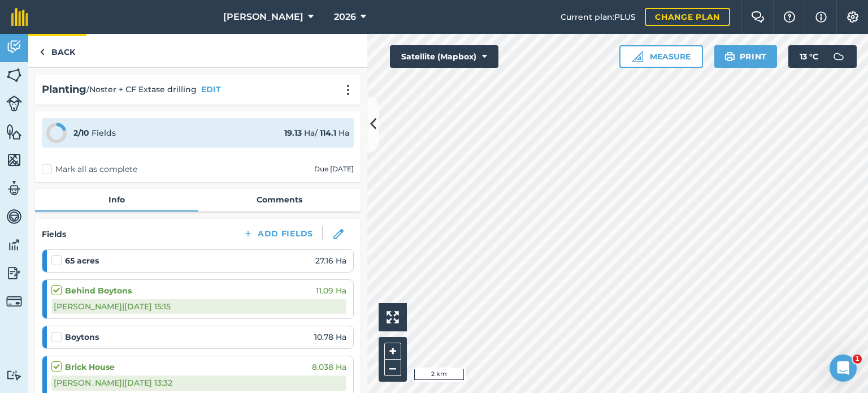 The image size is (868, 393). I want to click on div: Fields, so click(95, 133).